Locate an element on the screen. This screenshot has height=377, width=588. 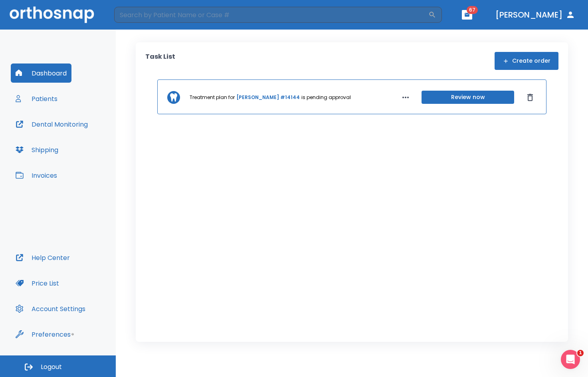
div: Tooltip anchor is located at coordinates (73, 334).